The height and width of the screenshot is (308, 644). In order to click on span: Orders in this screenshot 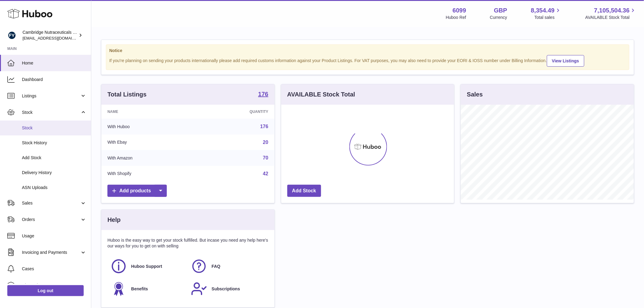, I will do `click(51, 220)`.